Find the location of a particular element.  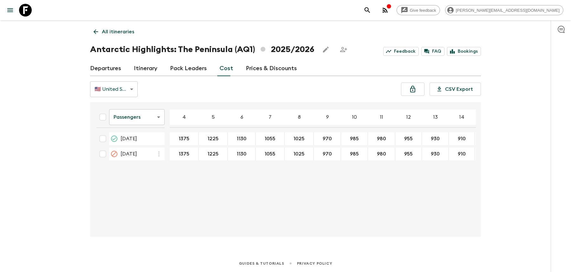

p: 9 is located at coordinates (327, 117).